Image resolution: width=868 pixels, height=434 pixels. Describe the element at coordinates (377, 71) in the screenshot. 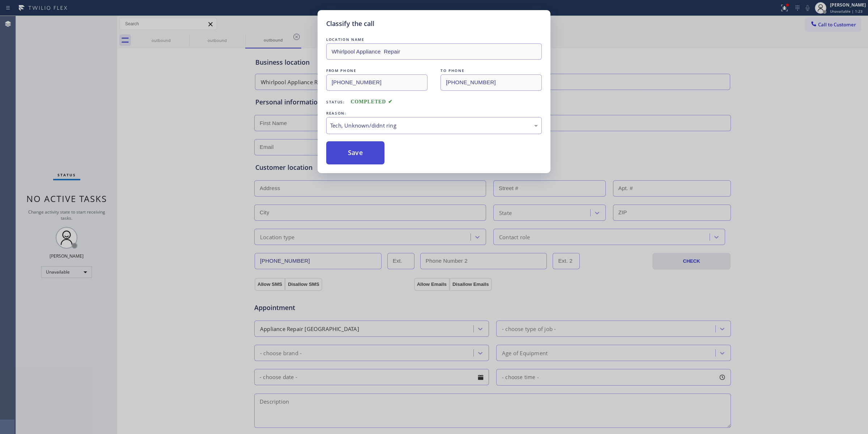

I see `div: FROM PHONE` at that location.